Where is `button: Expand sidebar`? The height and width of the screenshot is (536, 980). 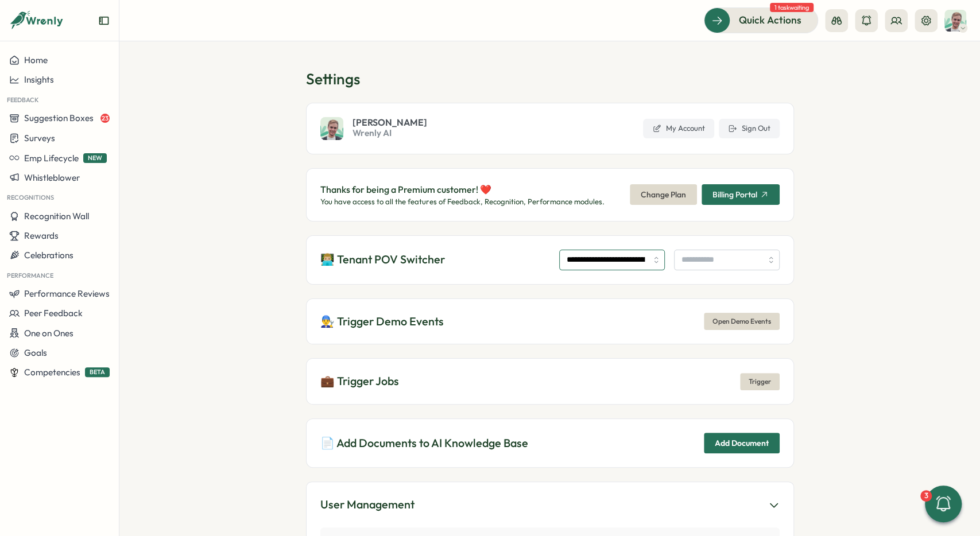 button: Expand sidebar is located at coordinates (104, 21).